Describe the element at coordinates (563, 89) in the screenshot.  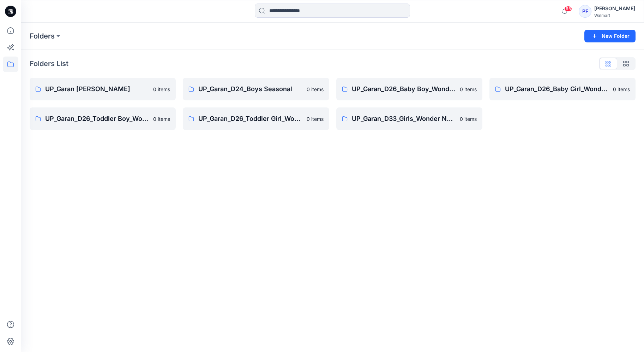
I see `a: UP_Garan_D26_Baby Girl_Wonder Nation0 items` at that location.